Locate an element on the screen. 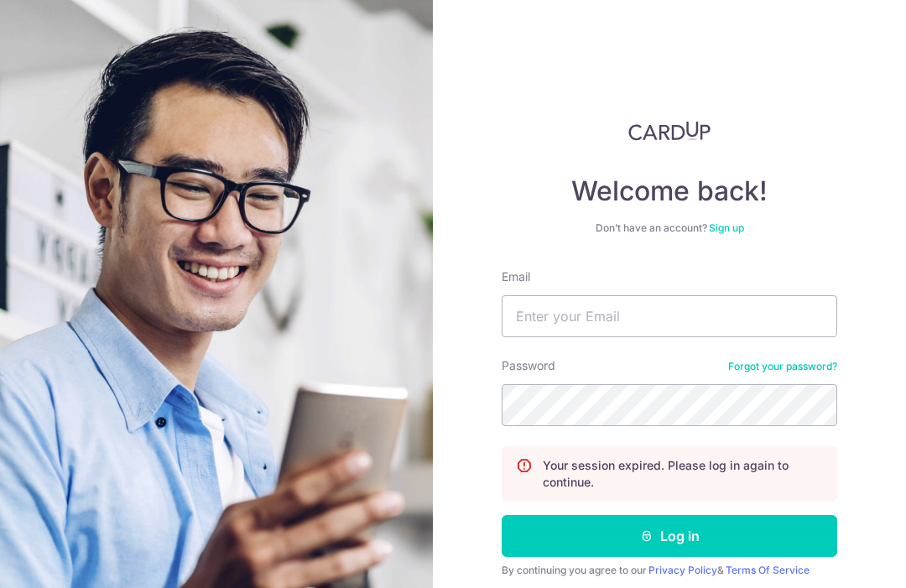  button: Log in is located at coordinates (669, 535).